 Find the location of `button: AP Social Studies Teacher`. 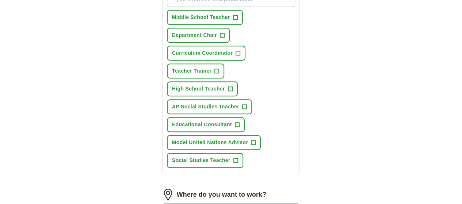

button: AP Social Studies Teacher is located at coordinates (209, 107).